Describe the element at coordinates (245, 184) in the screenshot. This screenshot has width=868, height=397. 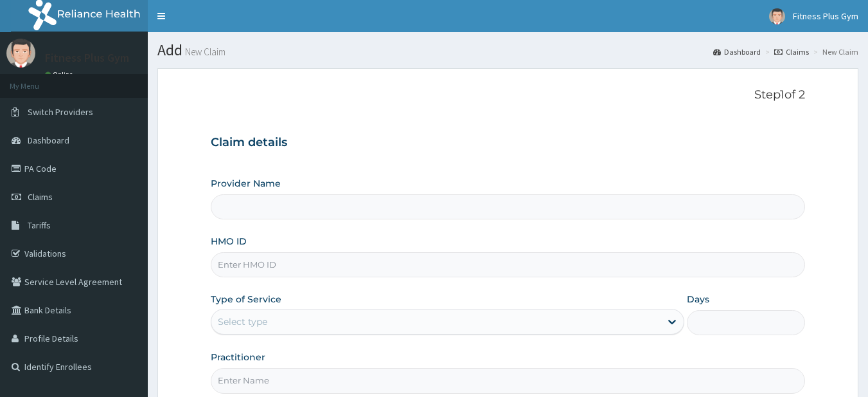
I see `label: Provider Name` at that location.